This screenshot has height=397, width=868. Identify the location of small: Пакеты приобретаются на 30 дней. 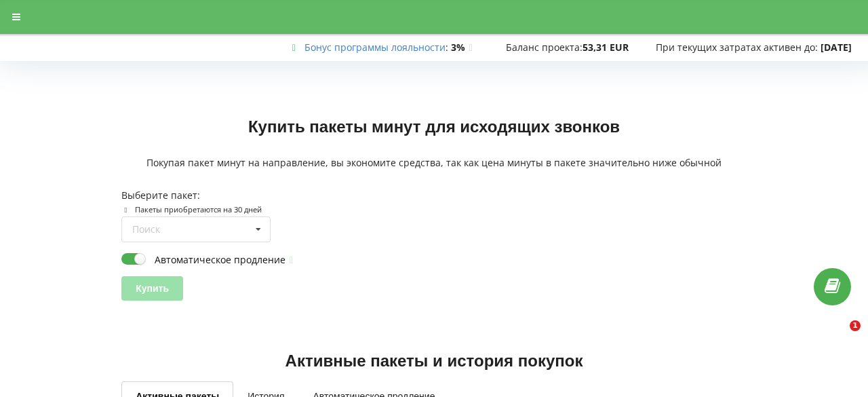
(198, 209).